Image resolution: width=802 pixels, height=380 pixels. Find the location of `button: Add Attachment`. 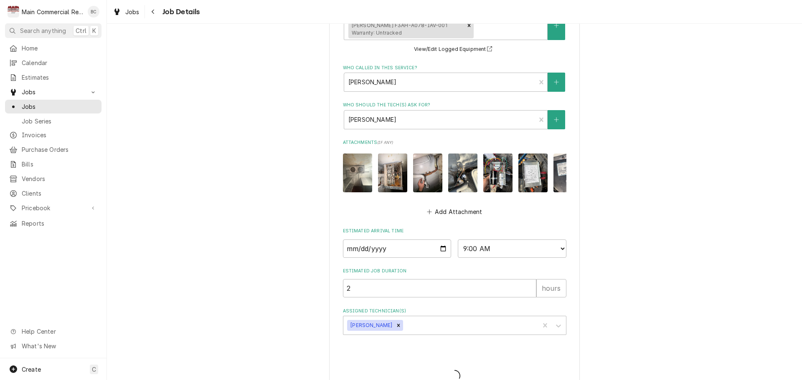

button: Add Attachment is located at coordinates (454, 212).